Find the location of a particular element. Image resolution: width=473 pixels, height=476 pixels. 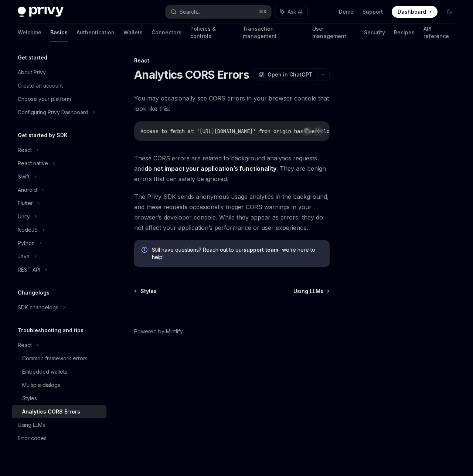

div: Configuring Privy Dashboard is located at coordinates (53, 112).